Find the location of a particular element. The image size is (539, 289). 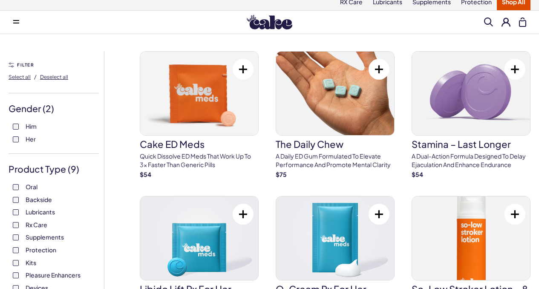

span: Kits is located at coordinates (31, 263).